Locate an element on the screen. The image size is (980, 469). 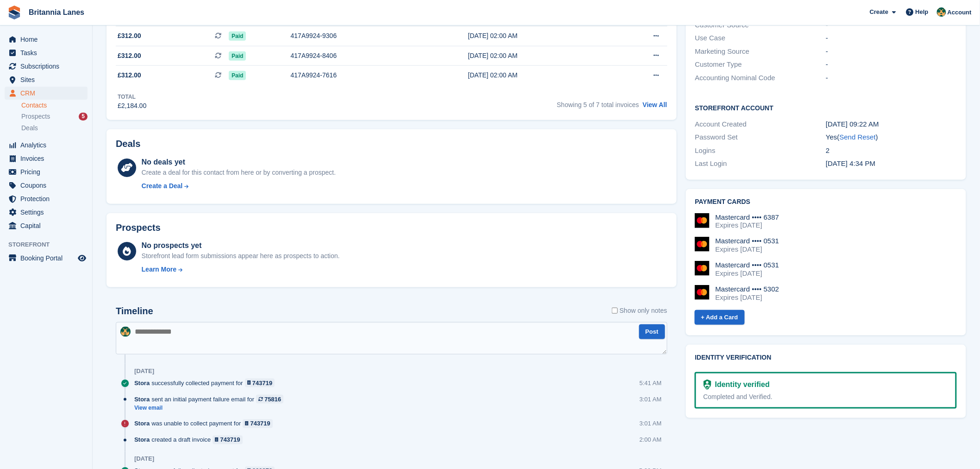
a: 75816 is located at coordinates (270, 400).